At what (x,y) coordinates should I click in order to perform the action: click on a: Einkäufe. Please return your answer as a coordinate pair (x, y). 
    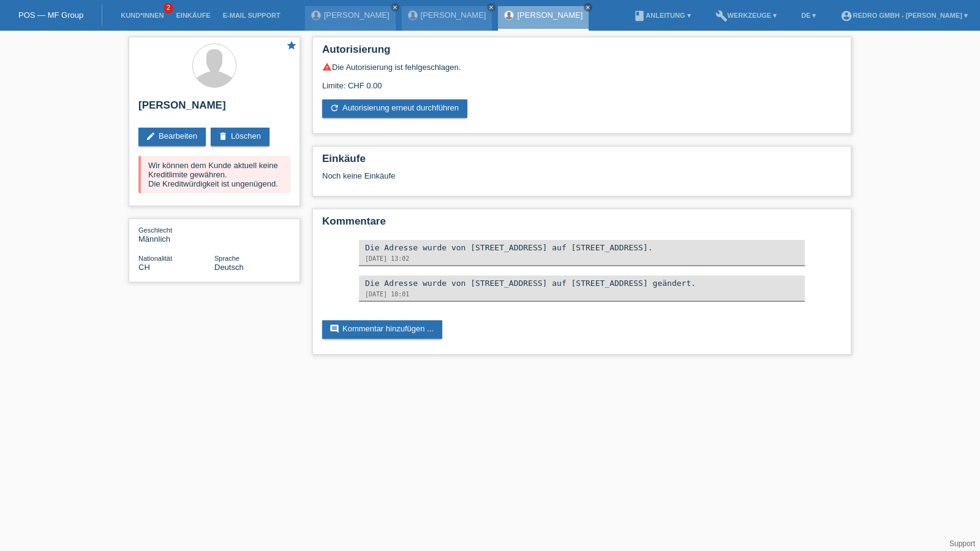
    Looking at the image, I should click on (193, 15).